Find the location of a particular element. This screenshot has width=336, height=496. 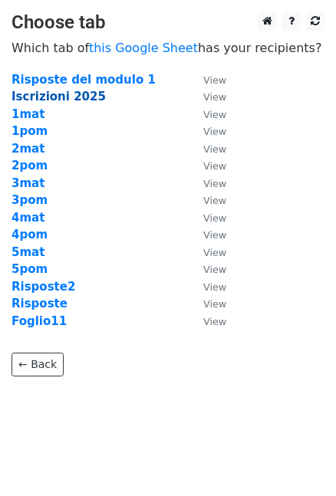

a: 1mat is located at coordinates (28, 114).